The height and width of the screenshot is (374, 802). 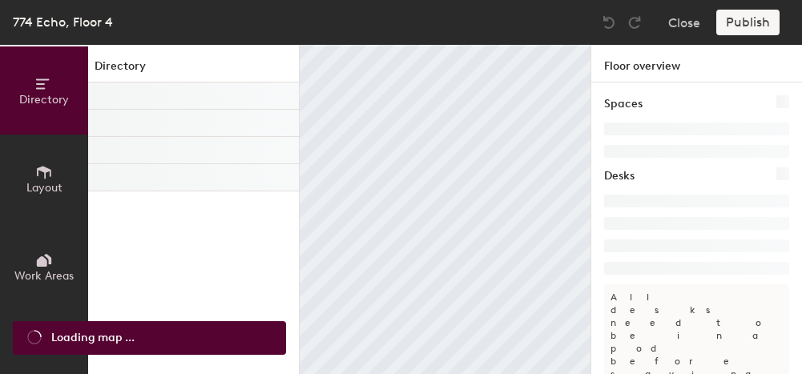 What do you see at coordinates (193, 70) in the screenshot?
I see `h1: Directory` at bounding box center [193, 70].